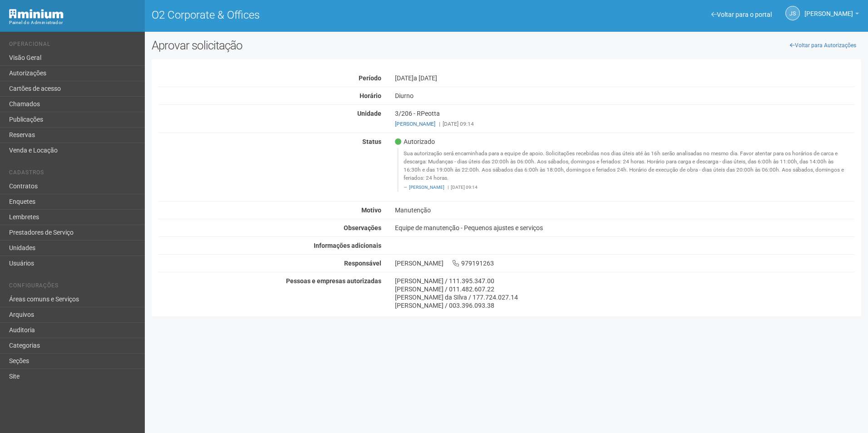  Describe the element at coordinates (415, 142) in the screenshot. I see `span: Autorizado` at that location.